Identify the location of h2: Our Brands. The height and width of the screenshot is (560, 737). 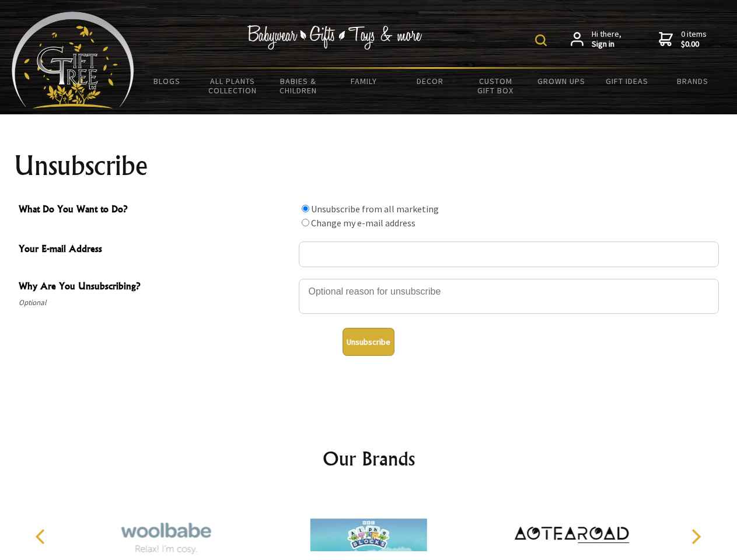
(368, 459).